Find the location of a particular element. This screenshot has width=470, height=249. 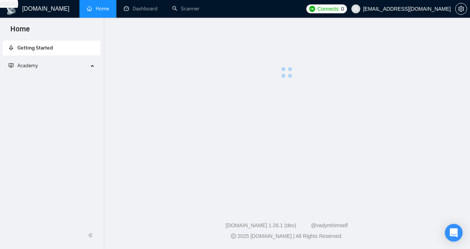

span: setting is located at coordinates (461, 9).